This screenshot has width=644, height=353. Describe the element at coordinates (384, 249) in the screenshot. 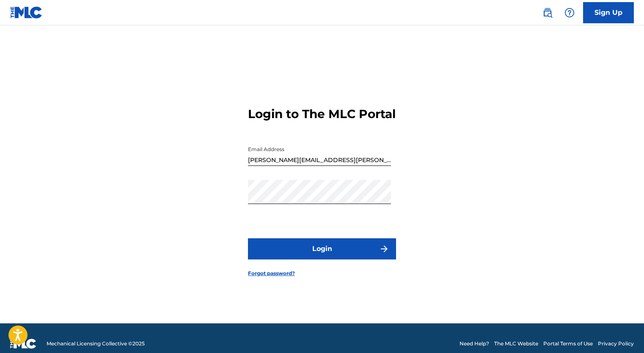

I see `img: f7272a7cc735f4ea7f67.svg` at that location.